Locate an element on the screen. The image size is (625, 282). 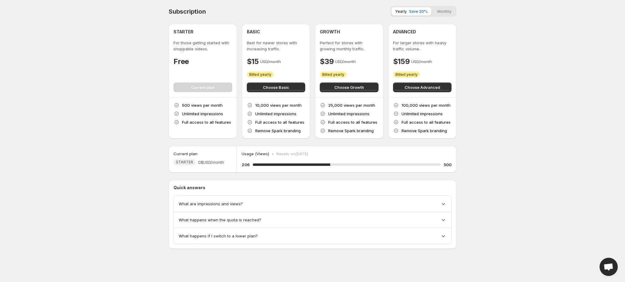
p: For those getting started with shoppable videos. is located at coordinates (203, 46).